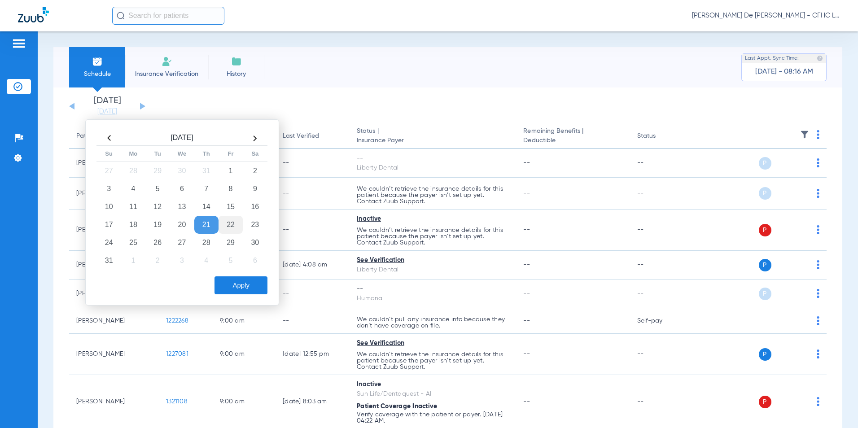 This screenshot has width=858, height=428. What do you see at coordinates (237, 62) in the screenshot?
I see `img: History` at bounding box center [237, 62].